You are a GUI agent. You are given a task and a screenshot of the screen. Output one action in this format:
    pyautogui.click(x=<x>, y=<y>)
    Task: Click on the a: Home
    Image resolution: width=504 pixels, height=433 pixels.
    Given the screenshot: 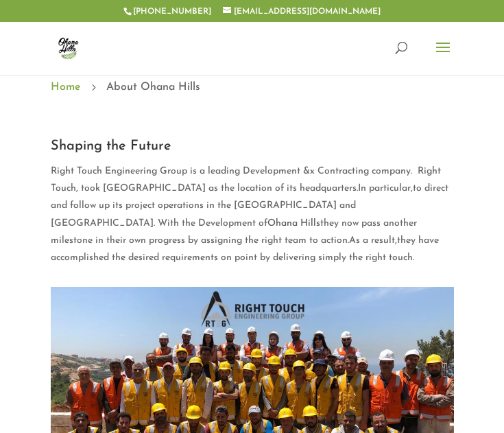 What is the action you would take?
    pyautogui.click(x=65, y=87)
    